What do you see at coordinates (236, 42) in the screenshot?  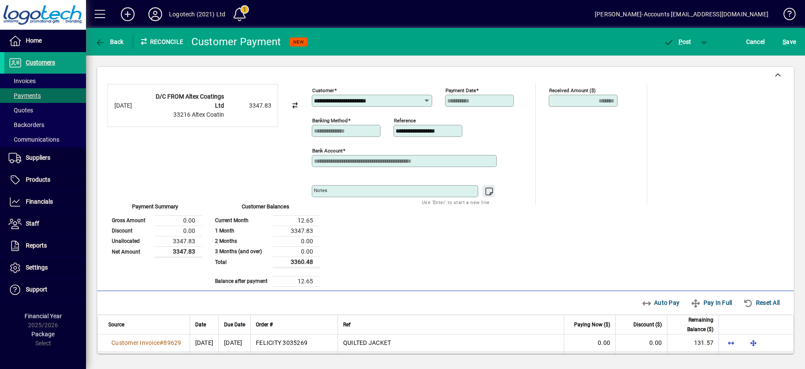 I see `div: Customer Payment` at bounding box center [236, 42].